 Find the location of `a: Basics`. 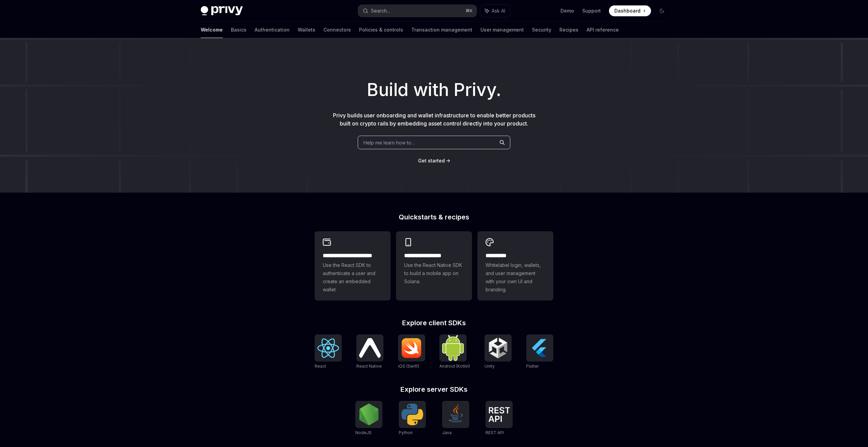

a: Basics is located at coordinates (238, 30).